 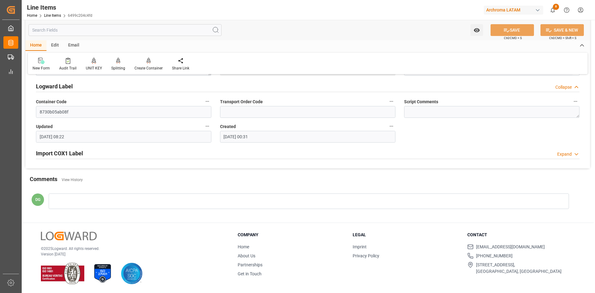 I want to click on button: Updated, so click(x=207, y=126).